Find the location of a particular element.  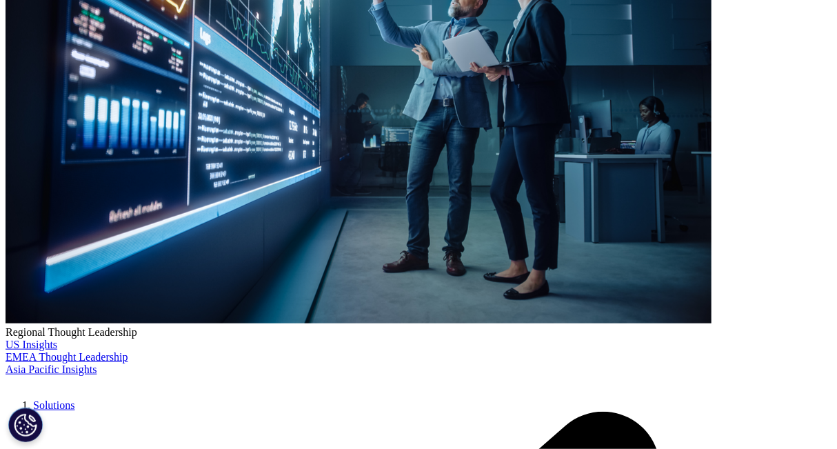

span: EMEA Thought Leadership is located at coordinates (66, 357).